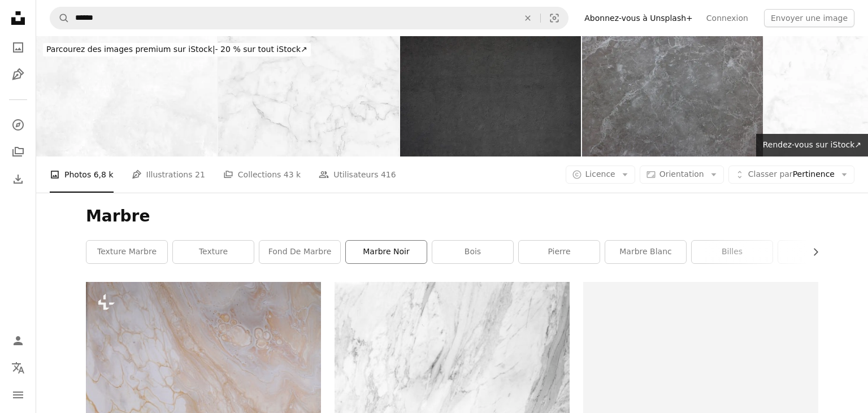 The height and width of the screenshot is (413, 868). Describe the element at coordinates (681, 175) in the screenshot. I see `button: Orientation` at that location.